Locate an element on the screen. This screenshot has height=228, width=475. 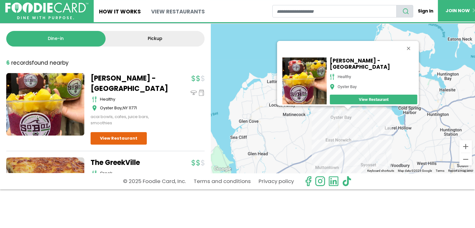
img: cutlery_icon.png is located at coordinates (332, 77).